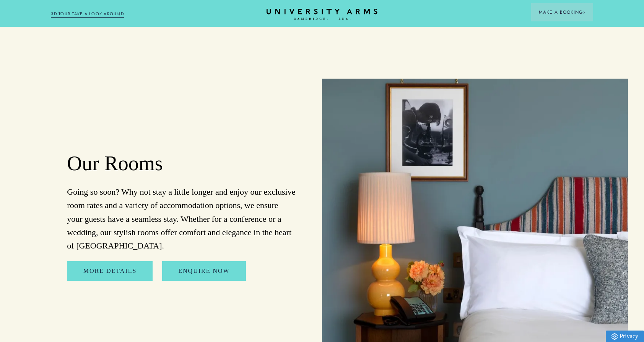  What do you see at coordinates (584, 13) in the screenshot?
I see `img: Arrow icon` at bounding box center [584, 13].